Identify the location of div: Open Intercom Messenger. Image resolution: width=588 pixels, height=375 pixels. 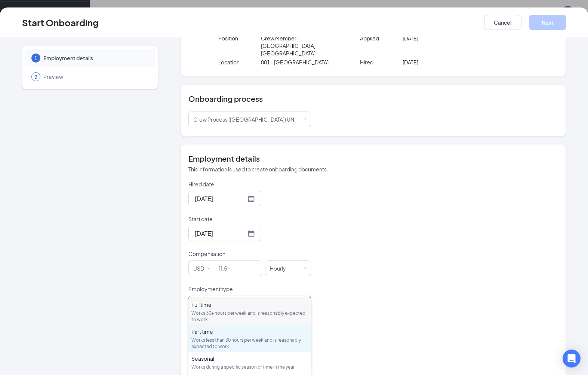
(571, 358).